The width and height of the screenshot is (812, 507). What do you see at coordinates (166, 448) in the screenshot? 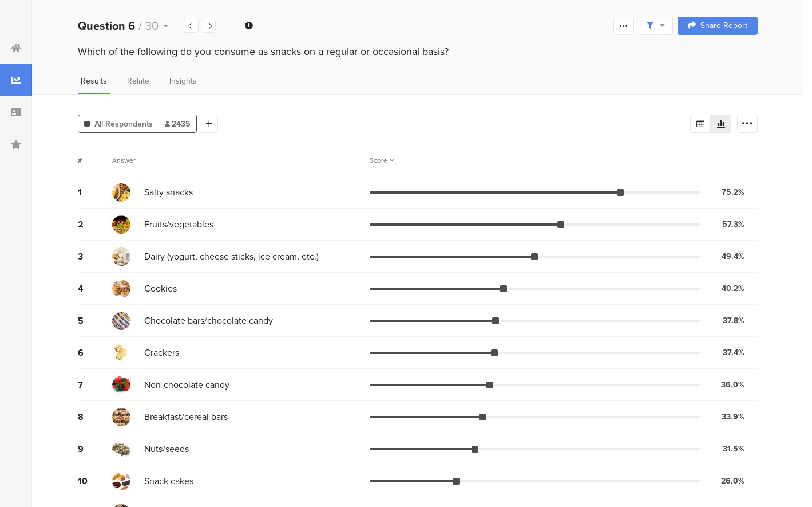
I see `span: Nuts/seeds` at bounding box center [166, 448].